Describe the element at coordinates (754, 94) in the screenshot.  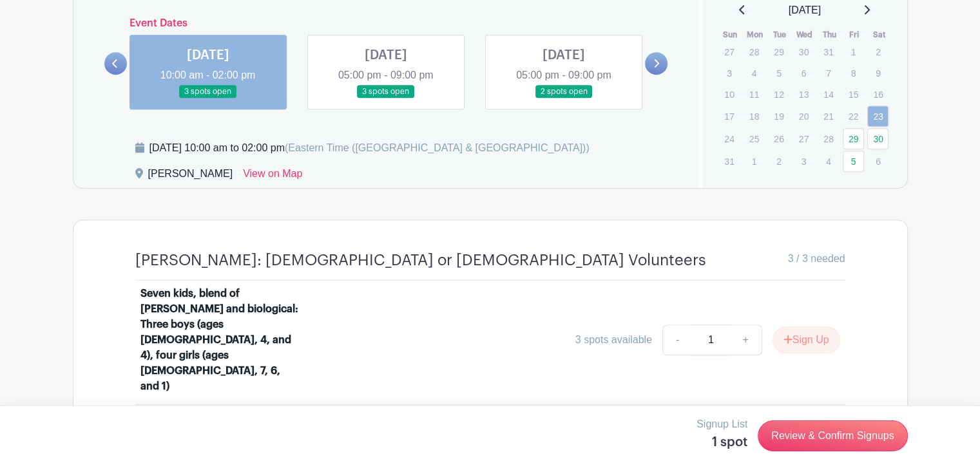
I see `p: 11` at that location.